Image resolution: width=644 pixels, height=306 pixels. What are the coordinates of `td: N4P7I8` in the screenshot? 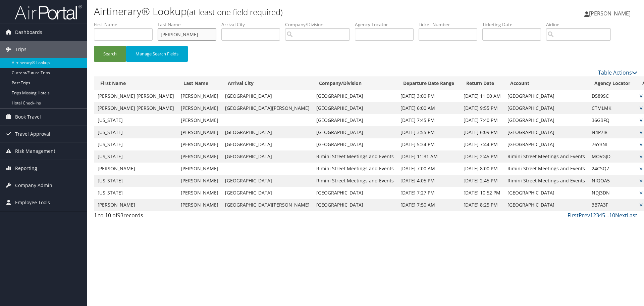 It's located at (612, 133).